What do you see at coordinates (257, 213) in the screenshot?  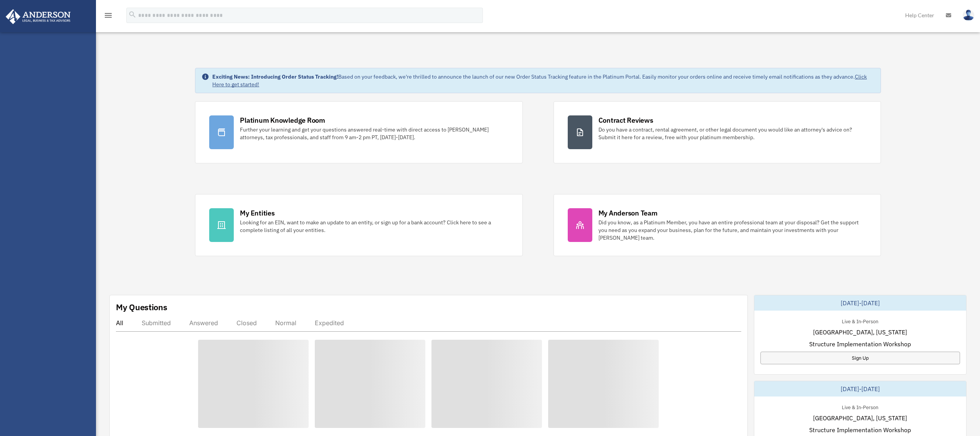 I see `div: My Entities` at bounding box center [257, 213].